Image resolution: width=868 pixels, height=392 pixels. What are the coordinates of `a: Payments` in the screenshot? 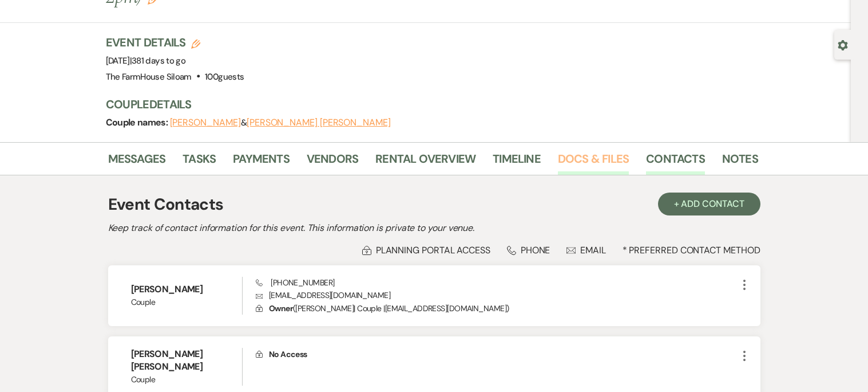 It's located at (261, 162).